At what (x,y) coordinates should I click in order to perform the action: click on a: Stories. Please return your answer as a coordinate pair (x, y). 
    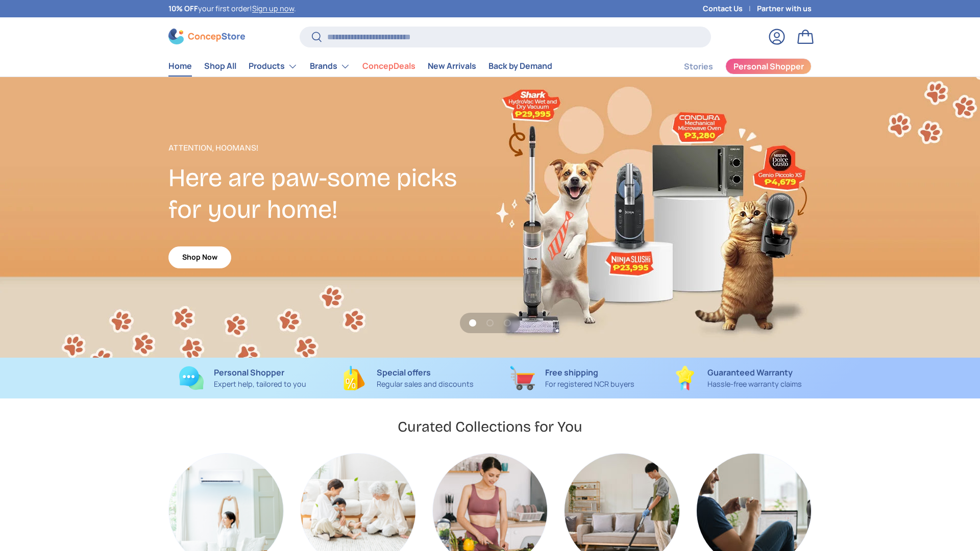
    Looking at the image, I should click on (698, 67).